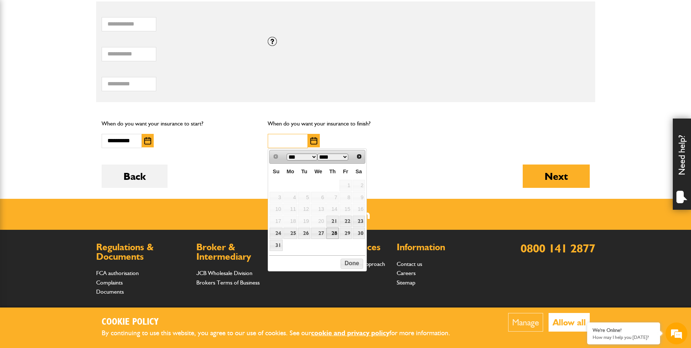 The image size is (691, 348). What do you see at coordinates (71, 97) in the screenshot?
I see `input: Enter your email address` at bounding box center [71, 97].